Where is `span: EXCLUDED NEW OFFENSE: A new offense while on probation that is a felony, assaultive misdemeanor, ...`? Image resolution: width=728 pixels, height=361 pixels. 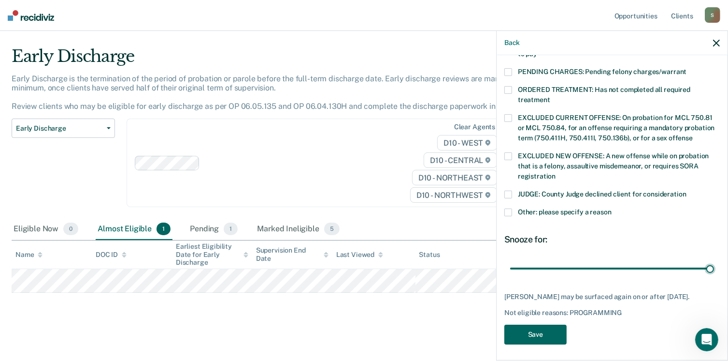
span: EXCLUDED NEW OFFENSE: A new offense while on probation that is a felony, assaultive misdemeanor, ... is located at coordinates (613, 166).